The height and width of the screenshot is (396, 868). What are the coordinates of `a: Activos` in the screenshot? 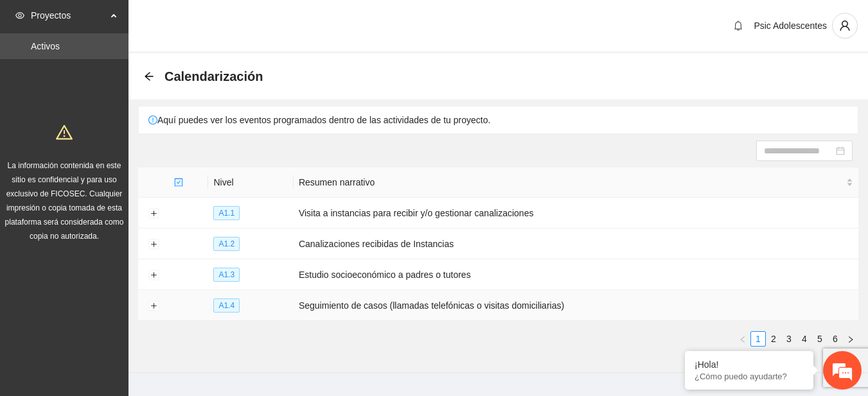 It's located at (45, 46).